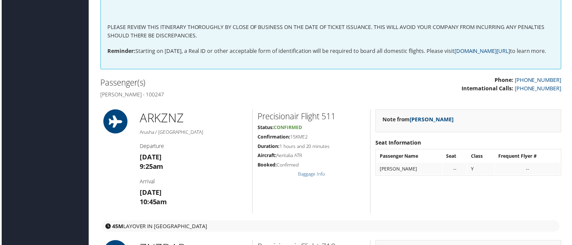 Image resolution: width=572 pixels, height=245 pixels. Describe the element at coordinates (268, 147) in the screenshot. I see `strong: Duration:` at that location.